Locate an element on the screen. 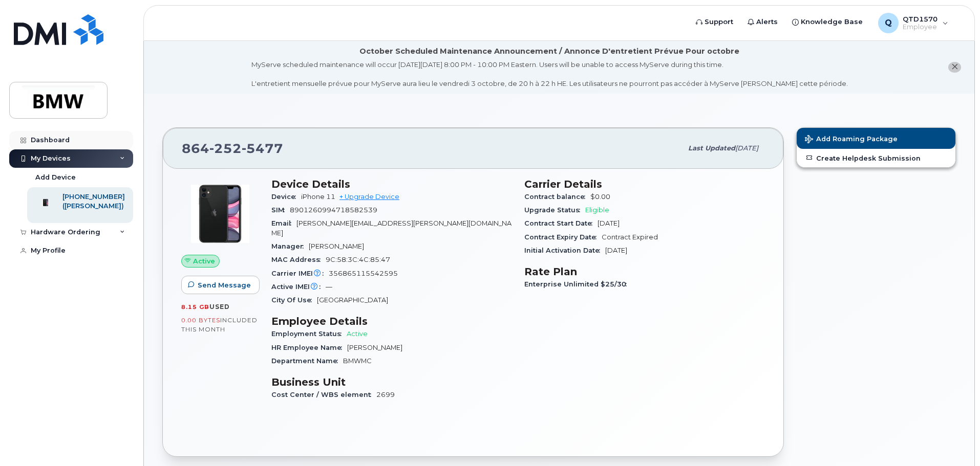 Image resolution: width=980 pixels, height=466 pixels. h3: Employee Details is located at coordinates (392, 322).